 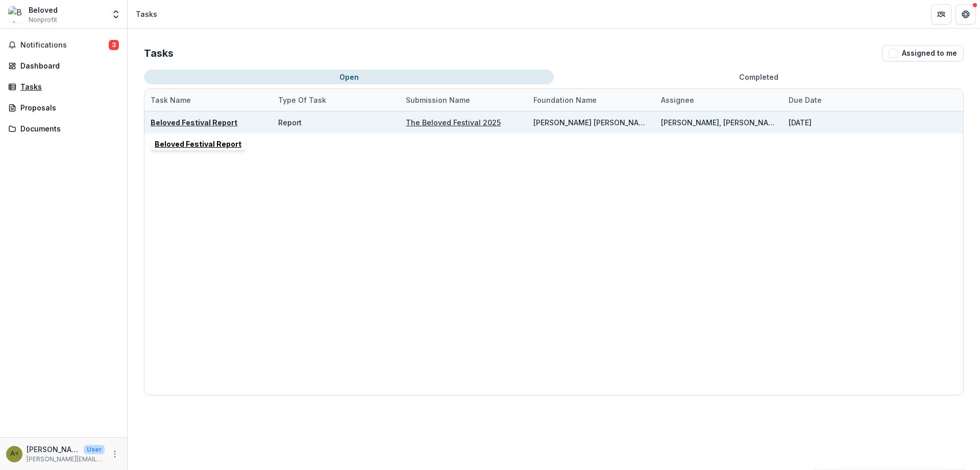 What do you see at coordinates (966, 14) in the screenshot?
I see `button: Get Help` at bounding box center [966, 14].